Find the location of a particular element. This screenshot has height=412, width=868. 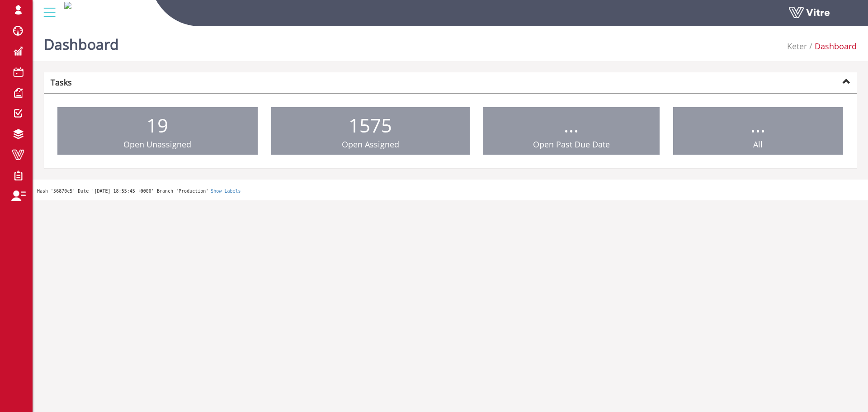

a: 19 Open Unassigned is located at coordinates (158, 131).